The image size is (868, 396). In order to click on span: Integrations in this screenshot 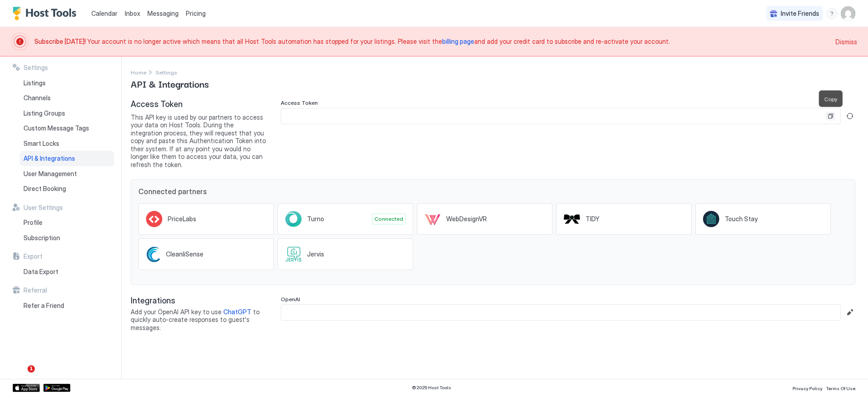, I will do `click(199, 301)`.